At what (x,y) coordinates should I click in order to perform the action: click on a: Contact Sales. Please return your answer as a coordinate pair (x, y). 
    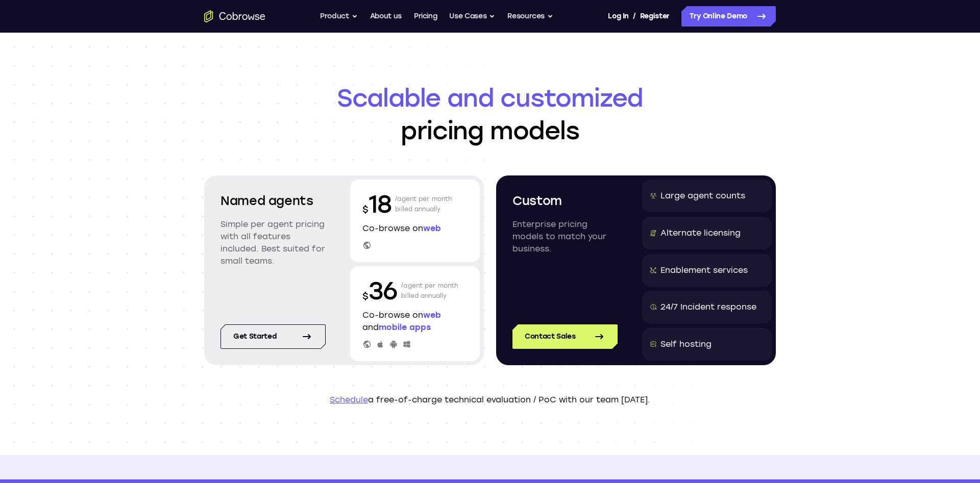
    Looking at the image, I should click on (565, 336).